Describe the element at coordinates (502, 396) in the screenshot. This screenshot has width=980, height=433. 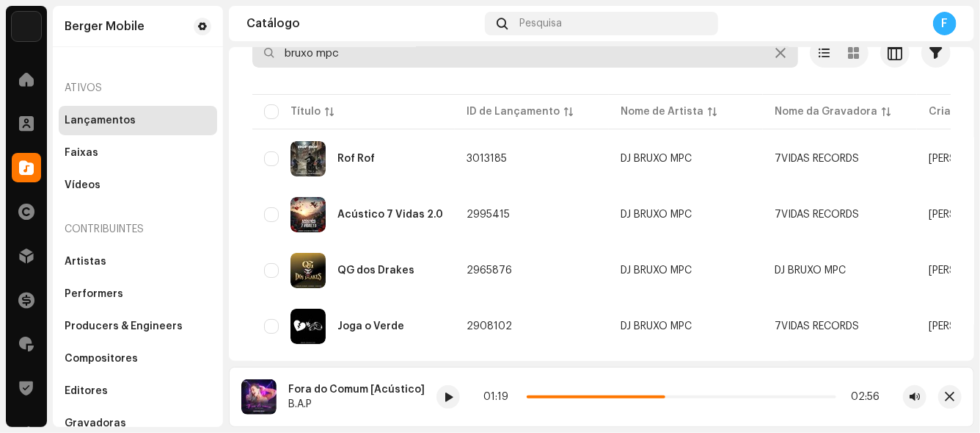
I see `div: 01:19` at that location.